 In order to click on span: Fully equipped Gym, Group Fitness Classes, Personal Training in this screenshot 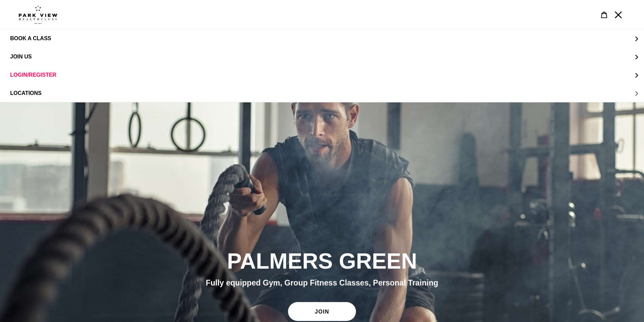, I will do `click(322, 283)`.